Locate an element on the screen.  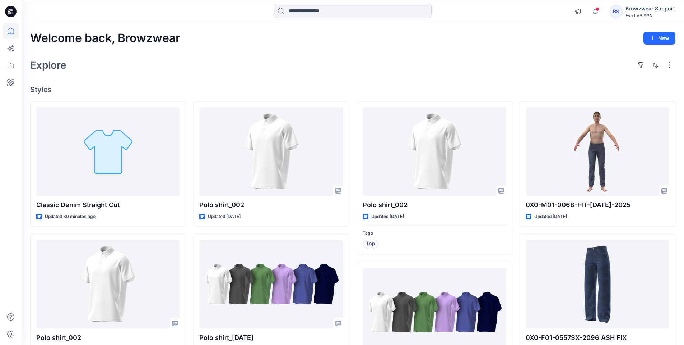
p: Updated 30 minutes ago is located at coordinates (70, 216).